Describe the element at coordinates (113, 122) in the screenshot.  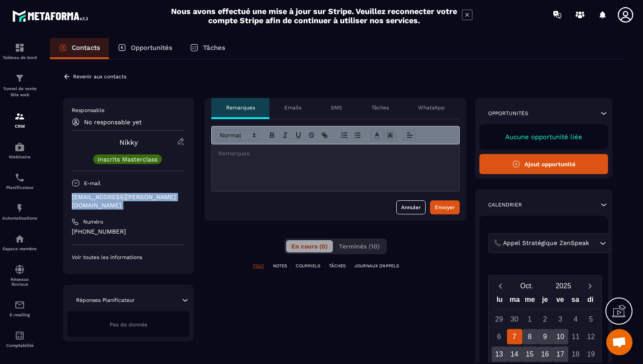
I see `p: No responsable yet` at that location.